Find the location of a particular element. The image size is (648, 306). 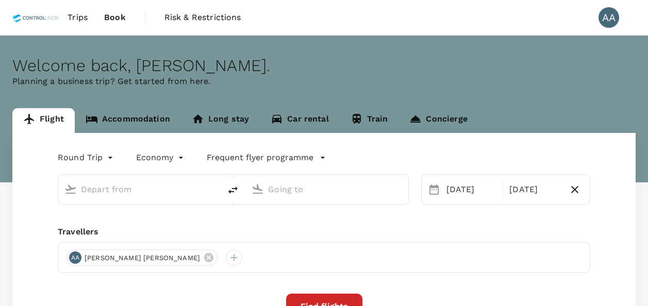

div: Economy is located at coordinates (161, 158).